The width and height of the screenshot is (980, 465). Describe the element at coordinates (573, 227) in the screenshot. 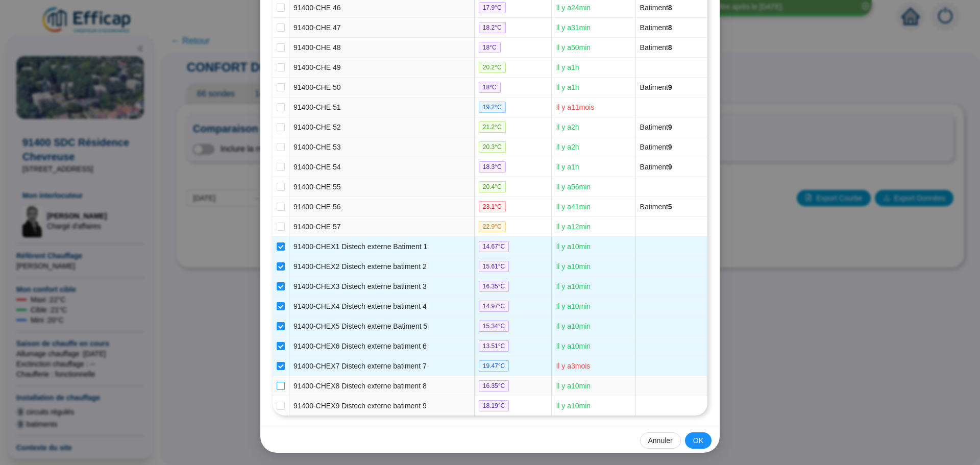

I see `span: Il y a 12 min` at that location.